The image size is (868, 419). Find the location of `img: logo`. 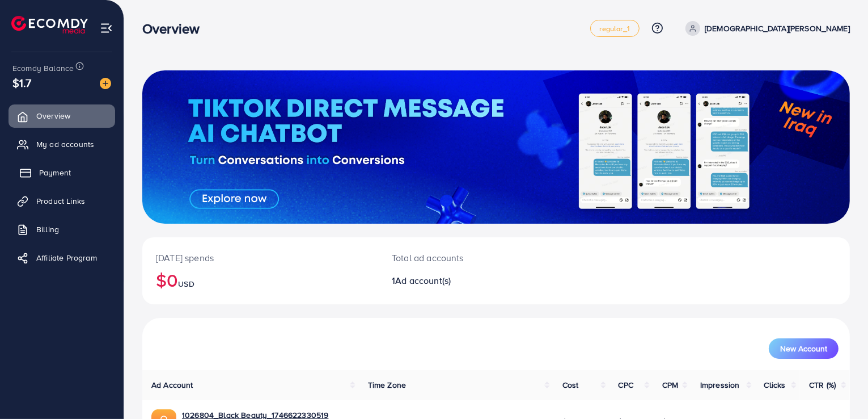

img: logo is located at coordinates (49, 24).